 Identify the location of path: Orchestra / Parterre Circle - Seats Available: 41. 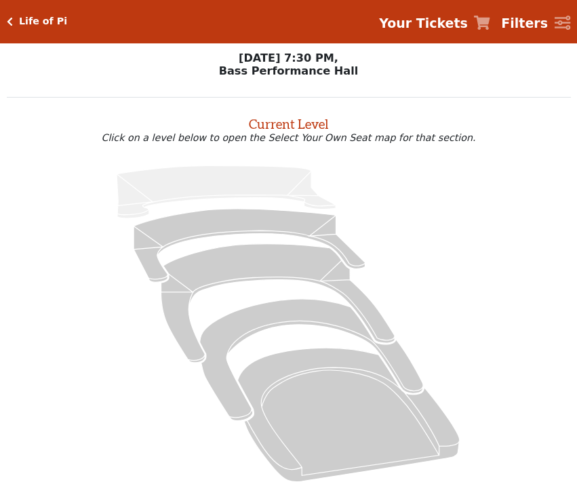
(349, 415).